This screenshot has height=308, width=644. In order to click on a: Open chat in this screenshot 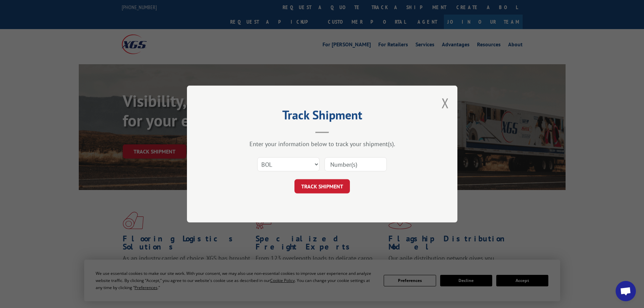, I will do `click(626, 291)`.